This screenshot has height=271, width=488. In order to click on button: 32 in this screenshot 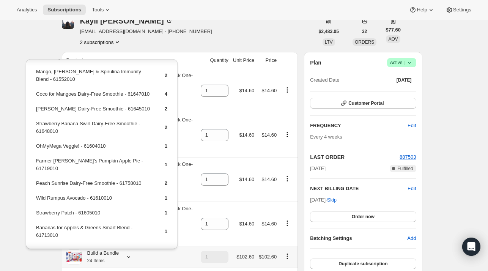, I will do `click(364, 32)`.